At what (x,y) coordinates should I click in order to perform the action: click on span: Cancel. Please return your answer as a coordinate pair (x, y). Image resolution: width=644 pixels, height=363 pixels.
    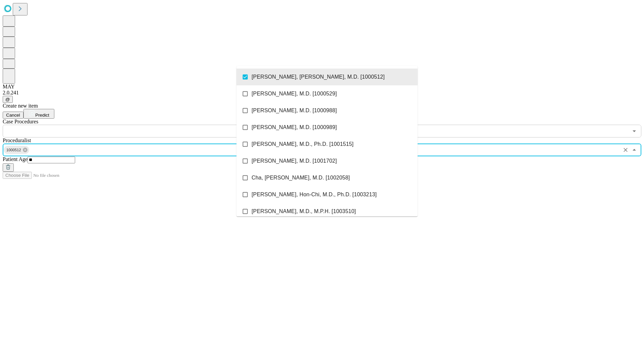
    Looking at the image, I should click on (13, 115).